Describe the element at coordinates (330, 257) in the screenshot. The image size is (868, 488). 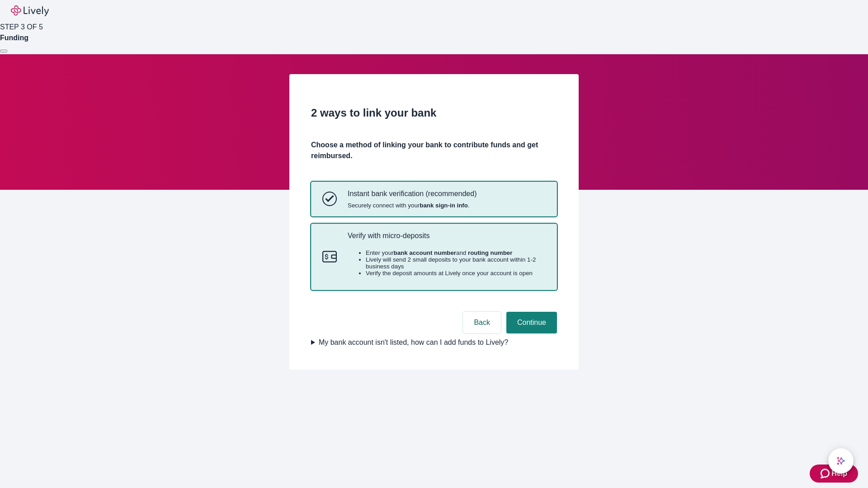
I see `svg: Micro-deposits` at that location.